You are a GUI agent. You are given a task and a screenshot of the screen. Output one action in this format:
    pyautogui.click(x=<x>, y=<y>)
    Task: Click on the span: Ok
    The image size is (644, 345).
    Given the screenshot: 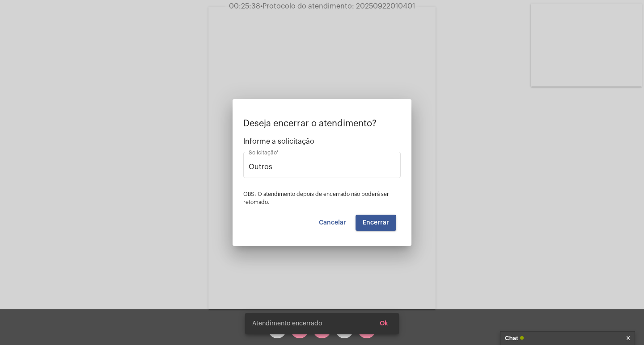 What is the action you would take?
    pyautogui.click(x=383, y=324)
    